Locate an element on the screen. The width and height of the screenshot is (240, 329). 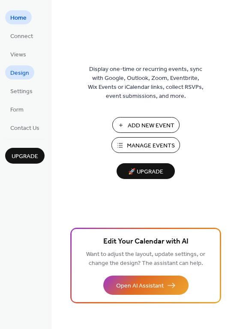
span: Display one-time or recurring events, sync with Google, Outlook, Zoom, Eventbrite, Wix Events or ... is located at coordinates (145, 83).